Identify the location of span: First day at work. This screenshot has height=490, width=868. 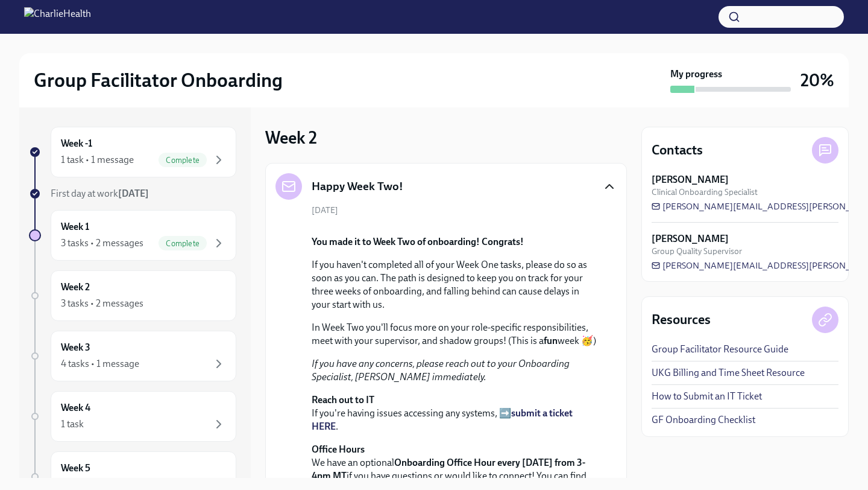
(99, 193).